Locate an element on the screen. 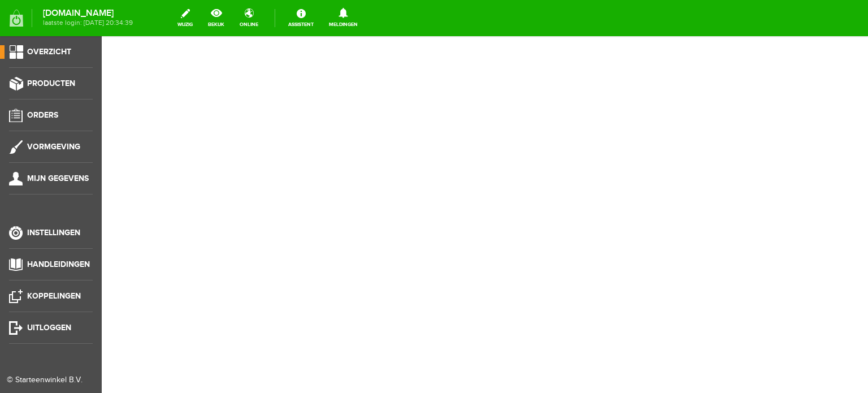 The image size is (868, 393). span: Overzicht is located at coordinates (49, 52).